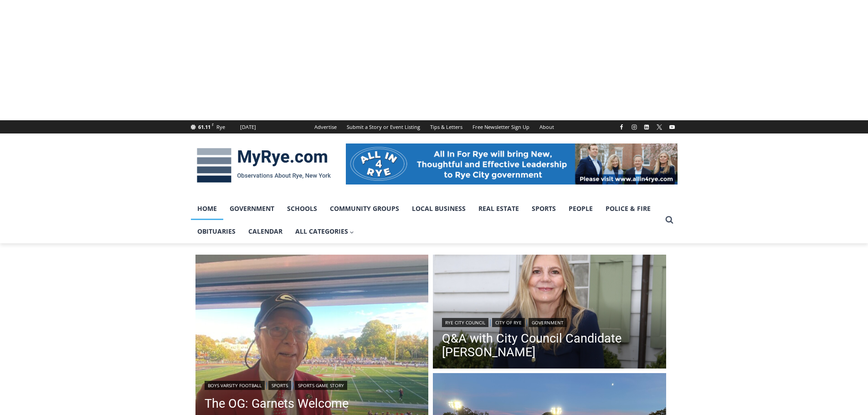  What do you see at coordinates (383, 126) in the screenshot?
I see `a: Submit a Story or Event Listing` at bounding box center [383, 126].